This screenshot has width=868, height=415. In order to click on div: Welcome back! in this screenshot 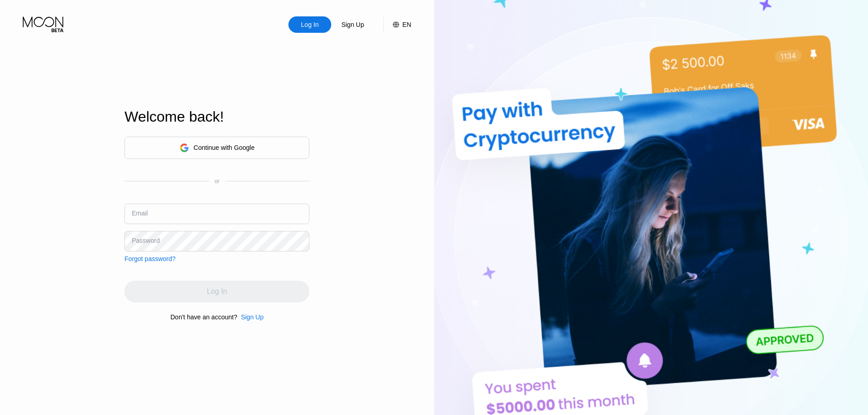, I will do `click(217, 117)`.